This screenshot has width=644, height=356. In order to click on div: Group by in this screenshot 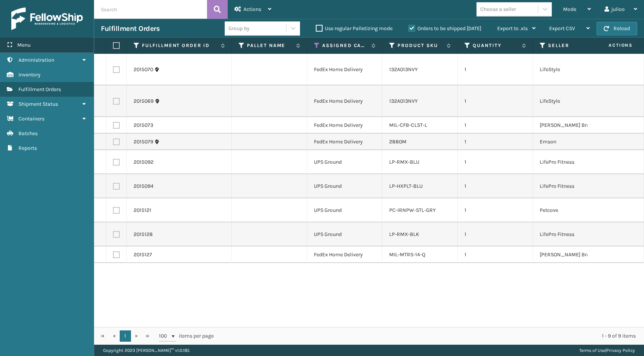, I will do `click(239, 28)`.